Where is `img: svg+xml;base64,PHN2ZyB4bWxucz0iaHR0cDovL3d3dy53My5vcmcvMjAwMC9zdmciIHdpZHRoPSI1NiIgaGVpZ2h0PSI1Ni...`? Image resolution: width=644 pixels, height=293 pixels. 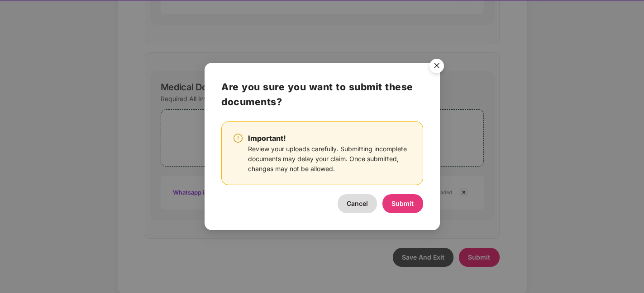
img: svg+xml;base64,PHN2ZyB4bWxucz0iaHR0cDovL3d3dy53My5vcmcvMjAwMC9zdmciIHdpZHRoPSI1NiIgaGVpZ2h0PSI1Ni... is located at coordinates (437, 67).